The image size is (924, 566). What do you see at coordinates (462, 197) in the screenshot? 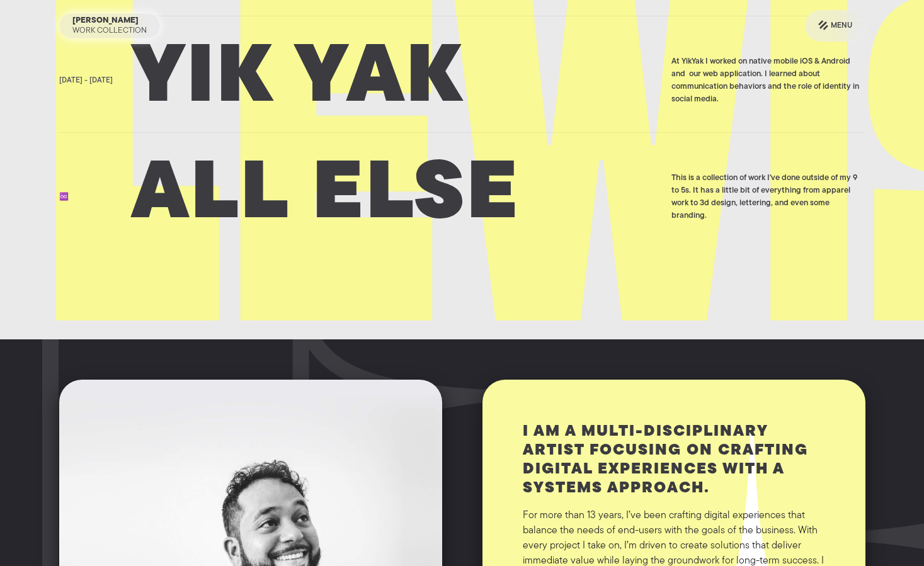
I see `a: ♾️All elseThis is a collection of work I've done outside of my 9 to 5s. It has a little bit of ev...` at bounding box center [462, 197].